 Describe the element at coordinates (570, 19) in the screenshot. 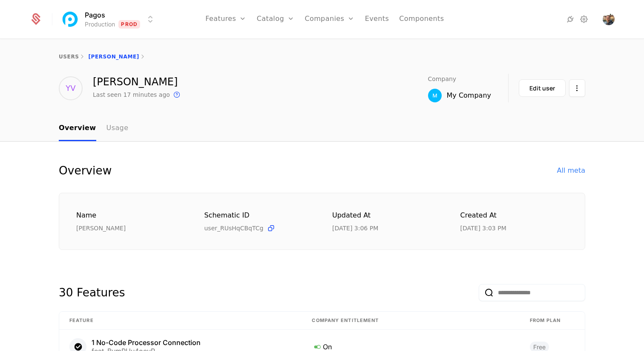

I see `a: Integrations` at that location.